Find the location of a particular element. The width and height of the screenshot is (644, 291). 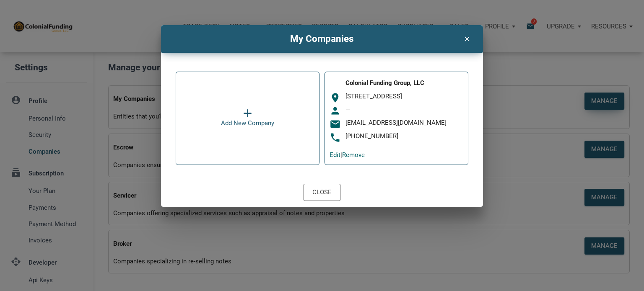

button: Close is located at coordinates (322, 193).